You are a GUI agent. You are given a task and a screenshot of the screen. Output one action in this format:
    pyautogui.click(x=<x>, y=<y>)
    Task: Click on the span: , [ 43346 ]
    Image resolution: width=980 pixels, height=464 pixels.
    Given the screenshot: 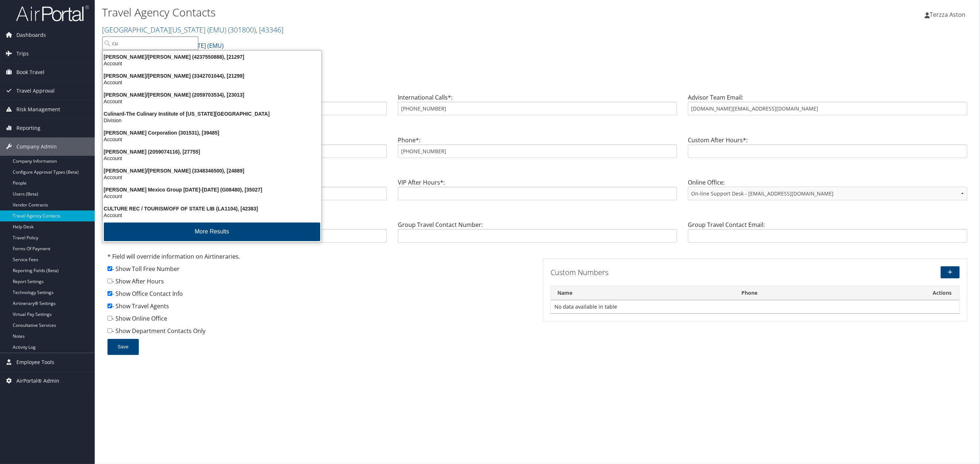 What is the action you would take?
    pyautogui.click(x=270, y=29)
    